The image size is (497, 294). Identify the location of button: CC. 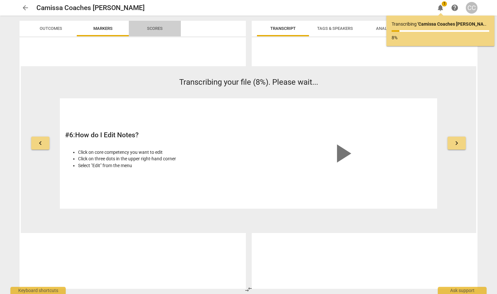
(471, 8).